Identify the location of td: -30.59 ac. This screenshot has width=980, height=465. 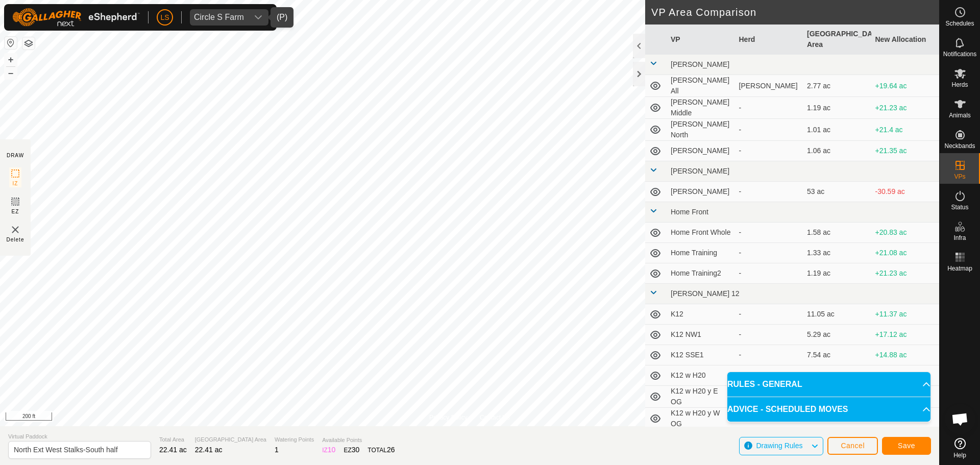
(906, 192).